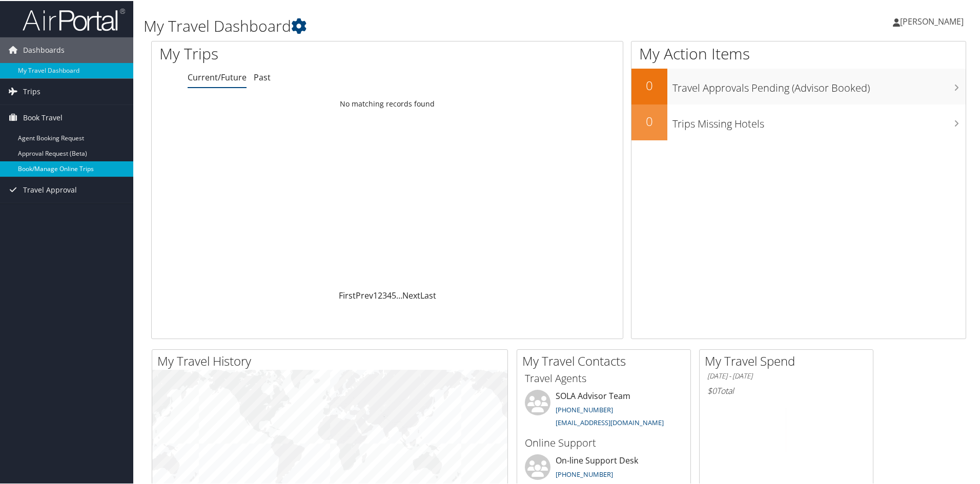  What do you see at coordinates (74, 18) in the screenshot?
I see `img: airportal-logo.png` at bounding box center [74, 18].